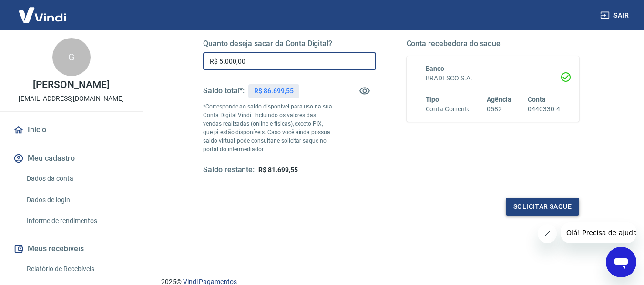 The image size is (644, 285). What do you see at coordinates (77, 269) in the screenshot?
I see `a: Relatório de Recebíveis` at bounding box center [77, 269].